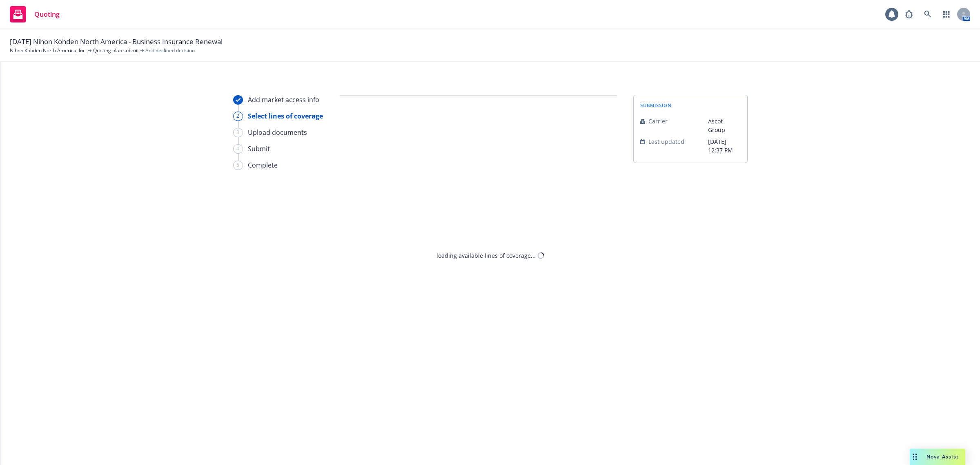 This screenshot has height=465, width=980. Describe the element at coordinates (238, 116) in the screenshot. I see `div: 2` at that location.